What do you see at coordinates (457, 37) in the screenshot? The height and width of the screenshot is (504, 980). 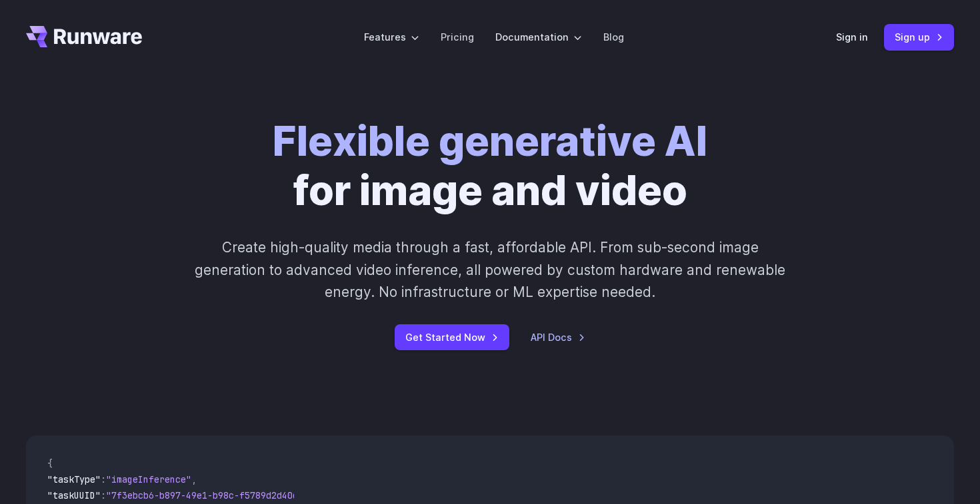 I see `a: Pricing` at bounding box center [457, 37].